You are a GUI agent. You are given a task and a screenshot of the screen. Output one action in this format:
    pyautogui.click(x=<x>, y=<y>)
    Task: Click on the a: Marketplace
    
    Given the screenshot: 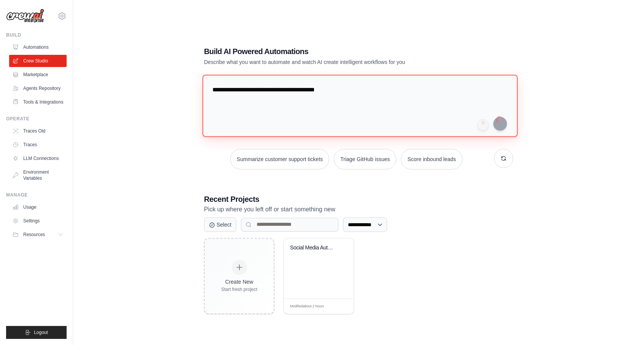 What is the action you would take?
    pyautogui.click(x=38, y=74)
    